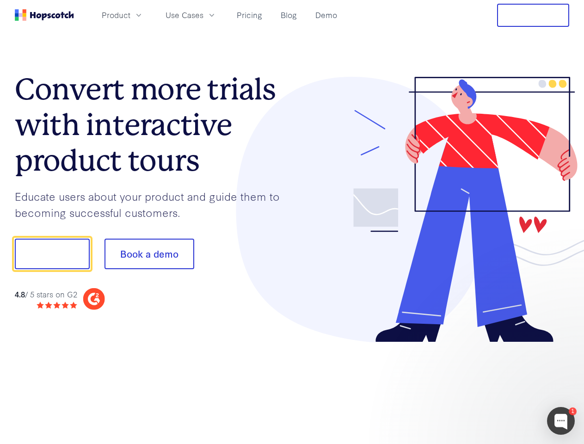 This screenshot has height=444, width=584. What do you see at coordinates (249, 15) in the screenshot?
I see `a: Pricing` at bounding box center [249, 15].